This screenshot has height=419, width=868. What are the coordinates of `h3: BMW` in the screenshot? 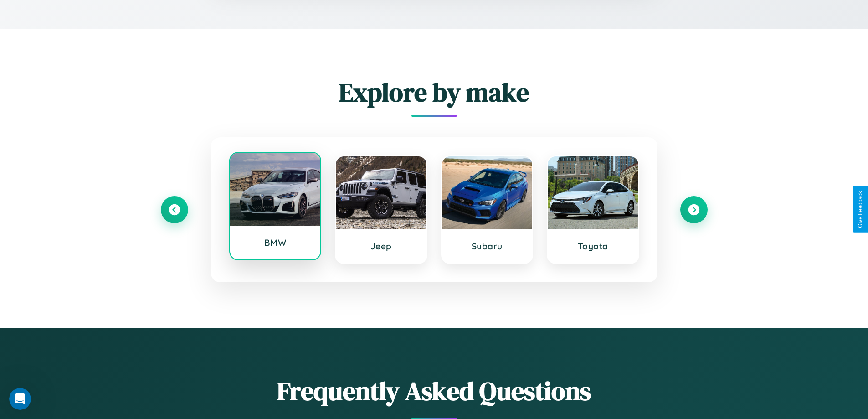 It's located at (276, 242).